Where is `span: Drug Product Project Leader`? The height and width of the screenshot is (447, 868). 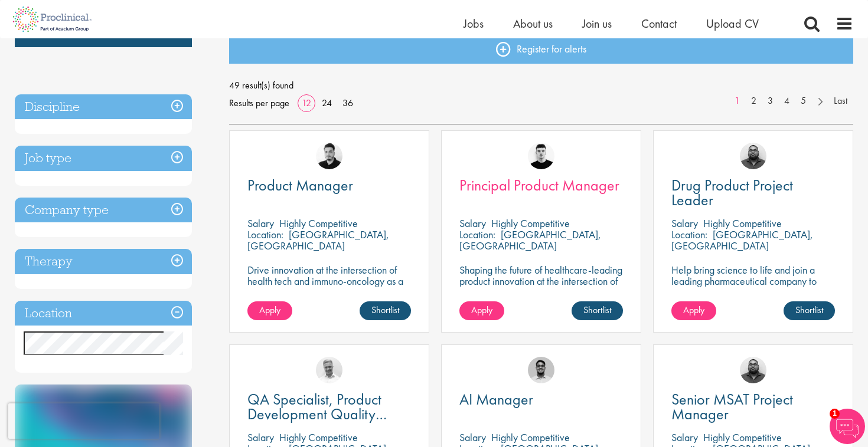 span: Drug Product Project Leader is located at coordinates (732, 192).